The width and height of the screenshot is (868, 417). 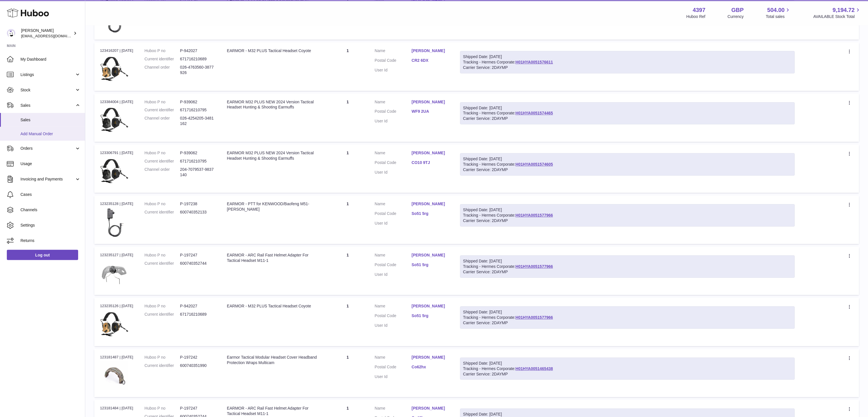 What do you see at coordinates (534, 164) in the screenshot?
I see `a: H01HYA0051574605` at bounding box center [534, 164].